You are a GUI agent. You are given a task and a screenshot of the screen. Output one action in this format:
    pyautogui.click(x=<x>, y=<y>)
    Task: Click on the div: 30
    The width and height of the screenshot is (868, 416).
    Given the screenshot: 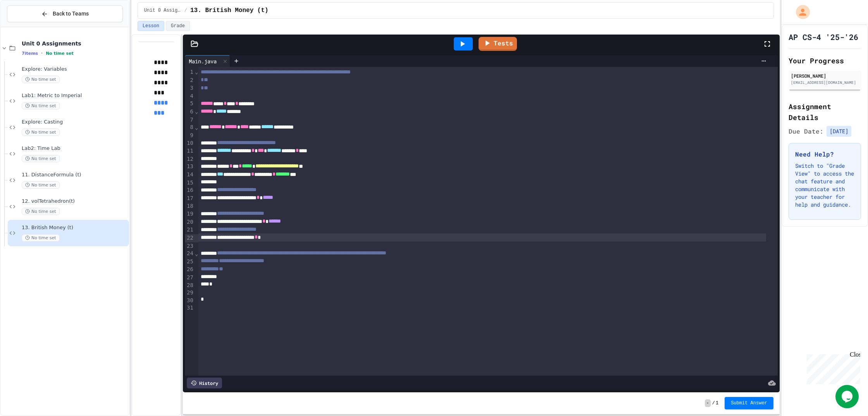 What is the action you would take?
    pyautogui.click(x=190, y=300)
    